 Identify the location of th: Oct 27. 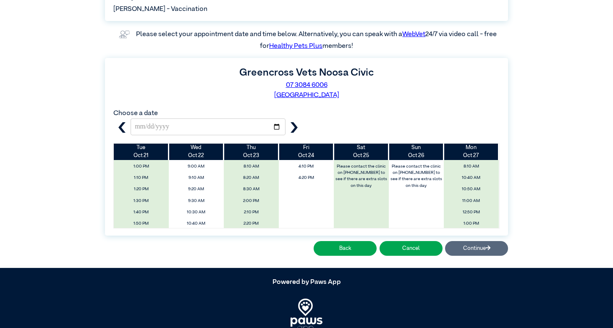
(471, 152).